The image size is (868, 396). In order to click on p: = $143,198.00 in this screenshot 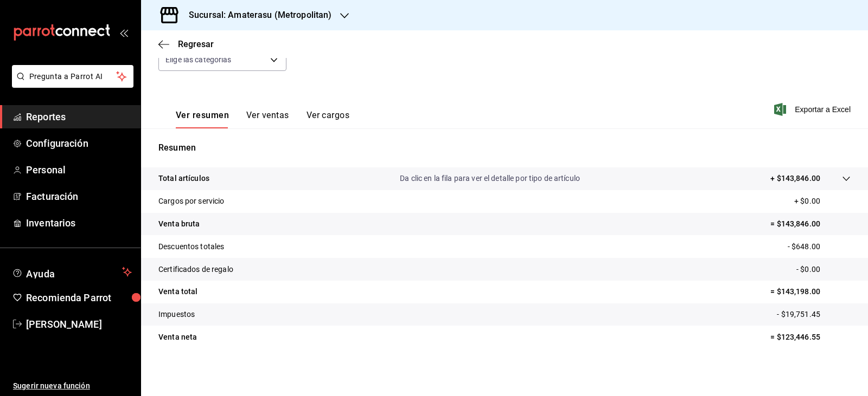, I will do `click(810, 291)`.